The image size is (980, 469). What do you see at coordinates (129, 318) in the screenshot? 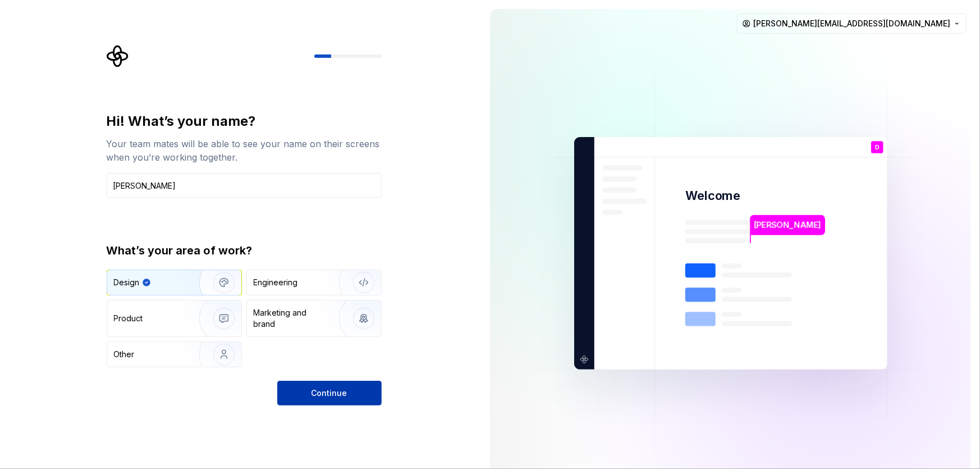
I see `div: Product` at bounding box center [129, 318].